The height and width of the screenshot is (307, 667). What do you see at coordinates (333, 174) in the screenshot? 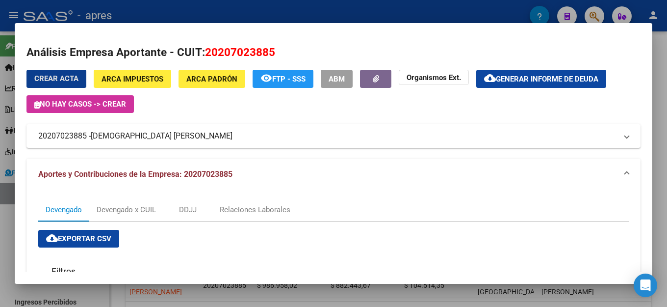
I see `mat-expansion-panel-header: Aportes y Contribuciones de la Empresa: 20207023885` at bounding box center [333, 174].